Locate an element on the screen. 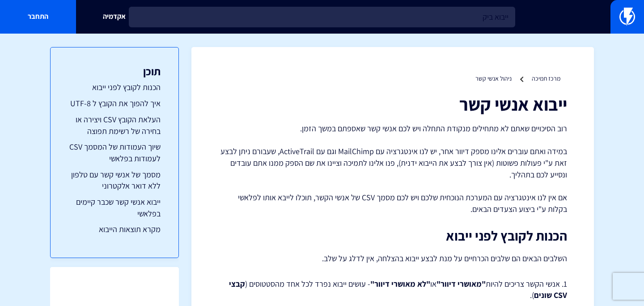 The width and height of the screenshot is (644, 306). a: ניהול אנשי קשר is located at coordinates (493, 78).